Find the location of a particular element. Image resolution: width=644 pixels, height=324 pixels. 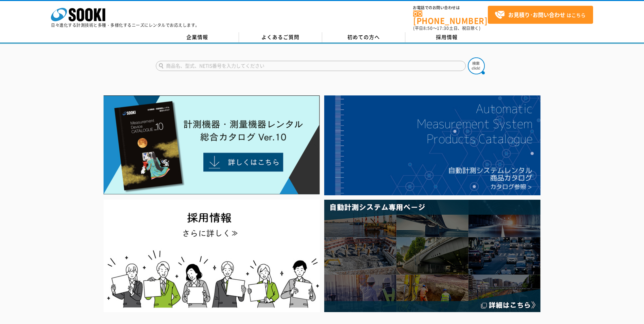

img: 自動計測システム専用ページ is located at coordinates (432, 256).